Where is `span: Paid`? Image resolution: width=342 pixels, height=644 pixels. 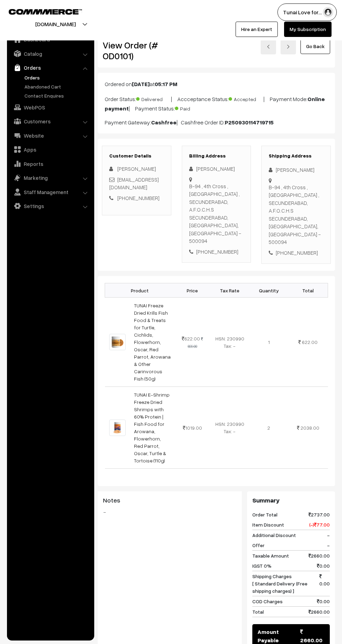
span: Paid is located at coordinates (193, 108).